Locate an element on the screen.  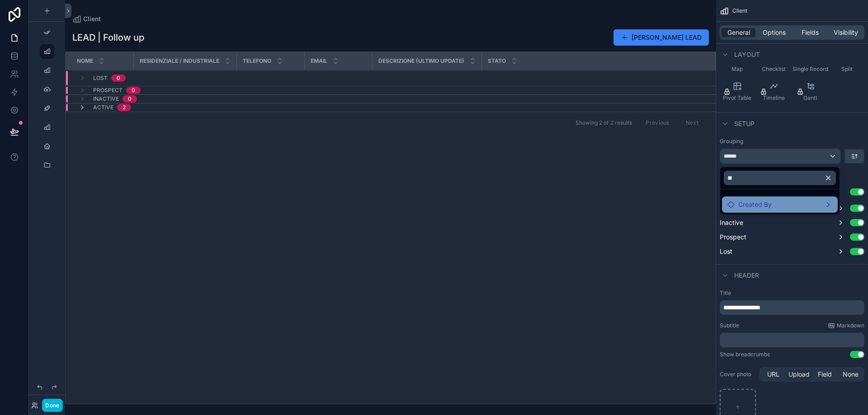
span: Prospect is located at coordinates (108, 91).